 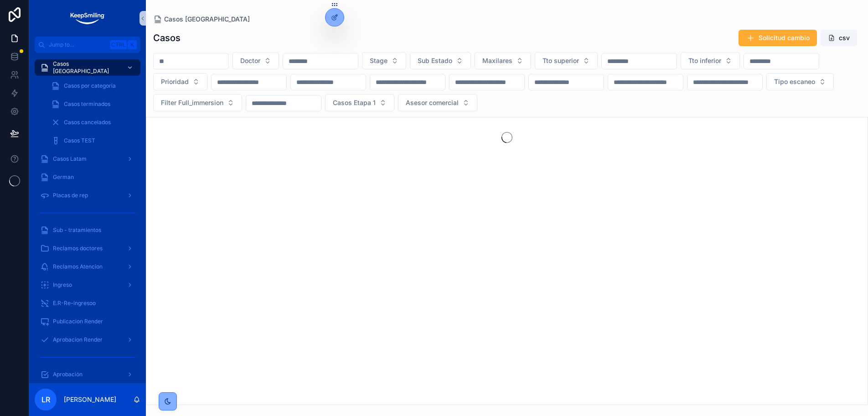 I want to click on span: Maxilares, so click(x=498, y=60).